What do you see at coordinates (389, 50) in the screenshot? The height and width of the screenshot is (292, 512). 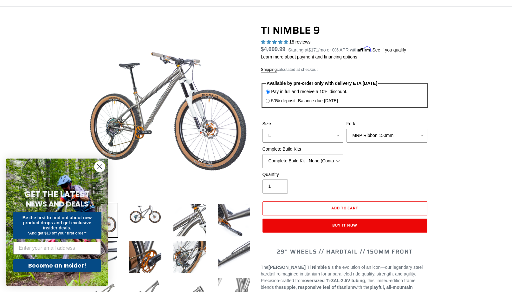 I see `a: See if you qualify - Learn more about Affirm Financing (opens in modal)` at bounding box center [389, 50].